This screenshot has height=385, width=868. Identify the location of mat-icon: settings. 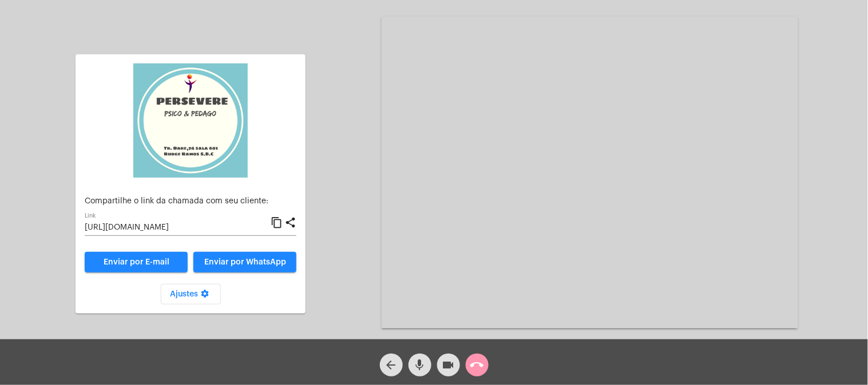
(204, 296).